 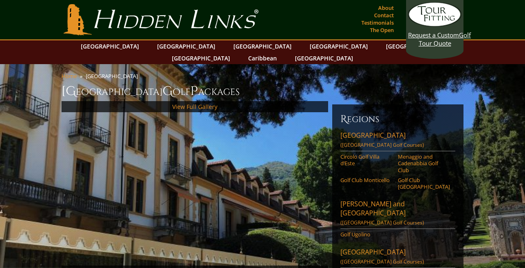 I want to click on a: Golf Ugolino, so click(x=366, y=234).